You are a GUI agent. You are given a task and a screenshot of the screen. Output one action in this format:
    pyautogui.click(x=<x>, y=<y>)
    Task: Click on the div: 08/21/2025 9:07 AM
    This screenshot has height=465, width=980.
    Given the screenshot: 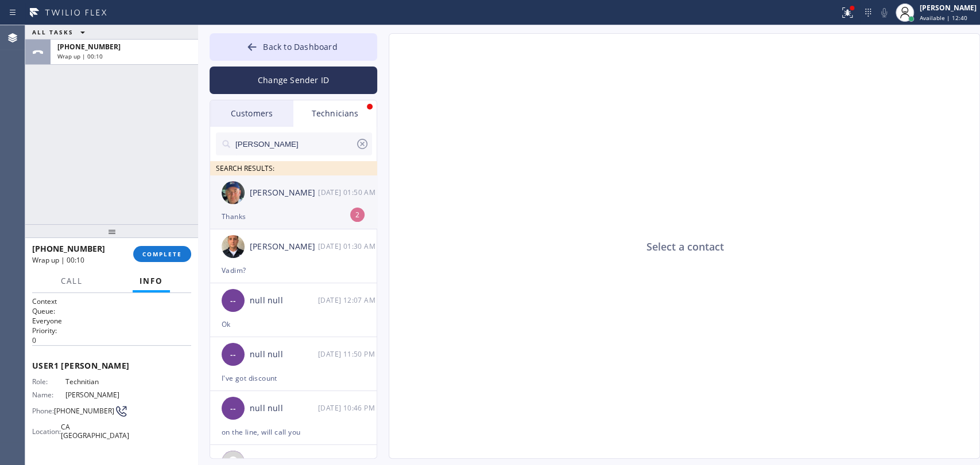 What is the action you would take?
    pyautogui.click(x=348, y=300)
    